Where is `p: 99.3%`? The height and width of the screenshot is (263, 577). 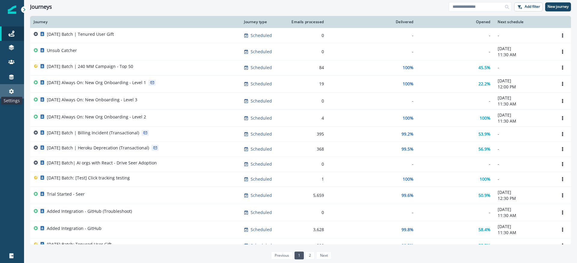 p: 99.3% is located at coordinates (408, 246).